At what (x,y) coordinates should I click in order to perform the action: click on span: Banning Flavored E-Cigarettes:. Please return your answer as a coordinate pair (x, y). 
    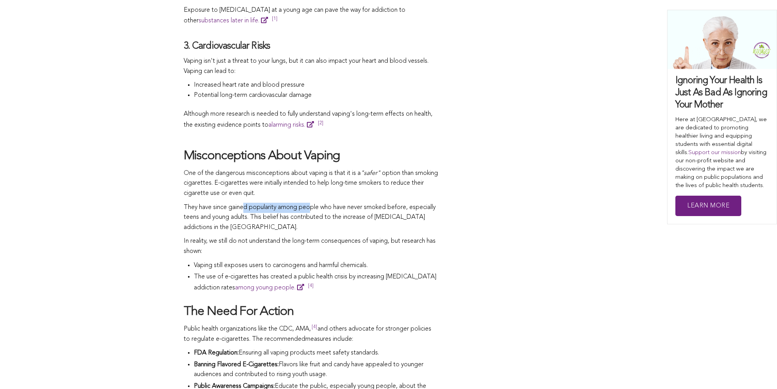
    Looking at the image, I should click on (236, 365).